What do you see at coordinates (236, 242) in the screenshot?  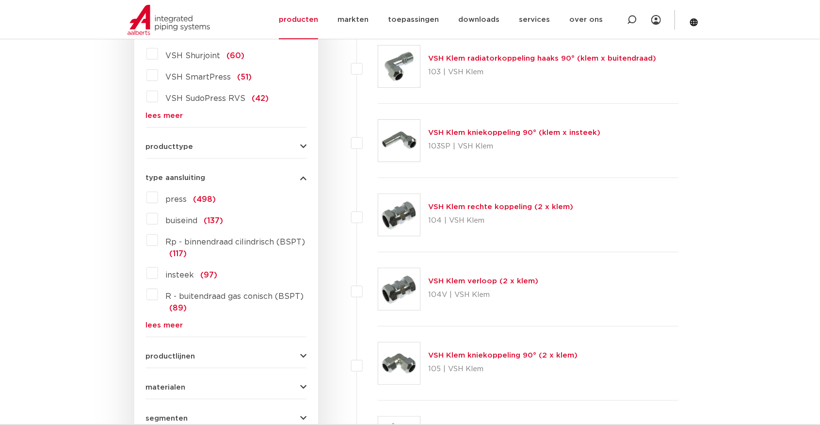 I see `span: Rp - binnendraad cilindrisch (BSPT)` at bounding box center [236, 242].